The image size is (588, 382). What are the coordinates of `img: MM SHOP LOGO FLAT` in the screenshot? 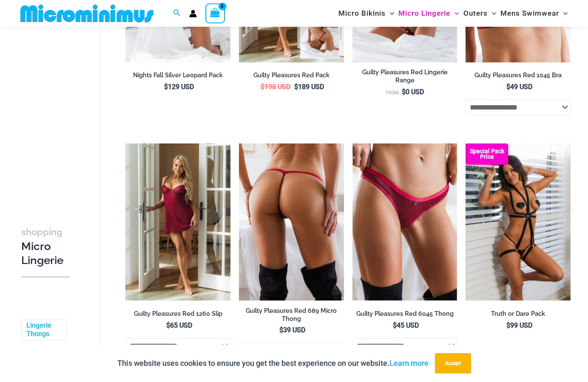 It's located at (87, 13).